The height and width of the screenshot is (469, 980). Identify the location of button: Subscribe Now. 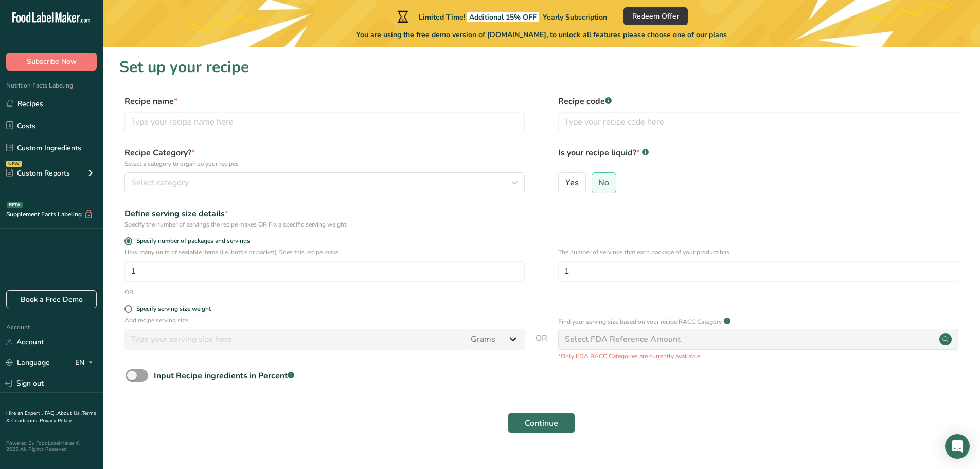
(52, 61).